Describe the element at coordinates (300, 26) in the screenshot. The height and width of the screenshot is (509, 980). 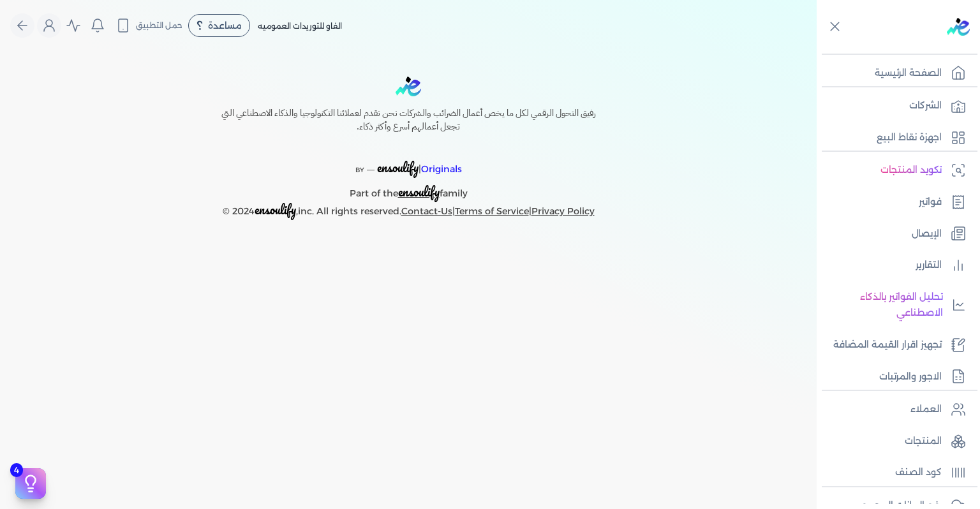
I see `span: الفاو للتوريدات العموميه` at that location.